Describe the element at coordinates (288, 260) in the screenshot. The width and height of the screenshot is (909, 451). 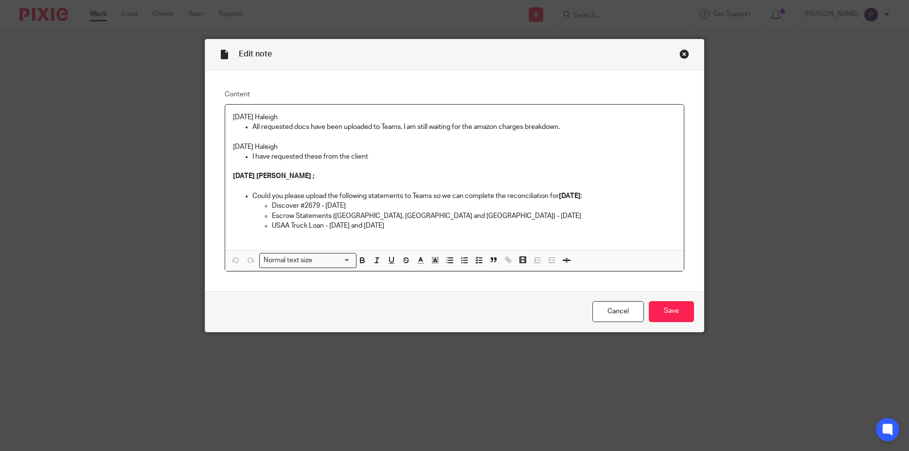
I see `span: Normal text size` at that location.